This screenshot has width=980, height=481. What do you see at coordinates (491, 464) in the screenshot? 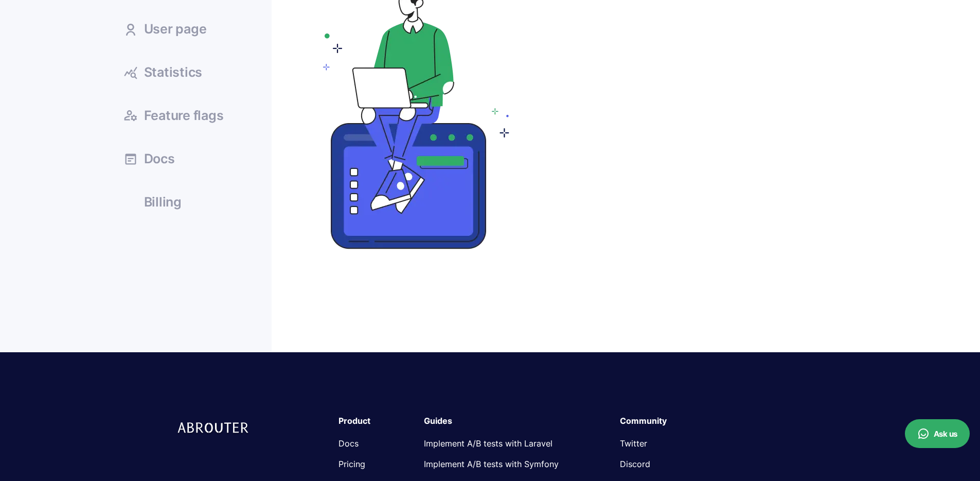
I see `a: Implement A/B tests with Symfony` at bounding box center [491, 464].